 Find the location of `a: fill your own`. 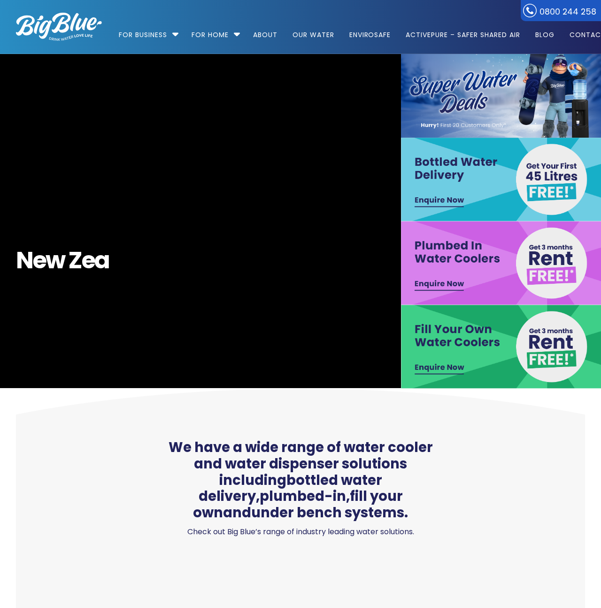

a: fill your own is located at coordinates (298, 504).